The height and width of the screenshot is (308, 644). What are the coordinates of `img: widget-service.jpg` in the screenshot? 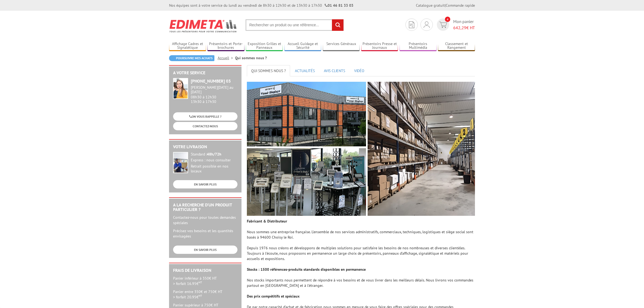 It's located at (180, 89).